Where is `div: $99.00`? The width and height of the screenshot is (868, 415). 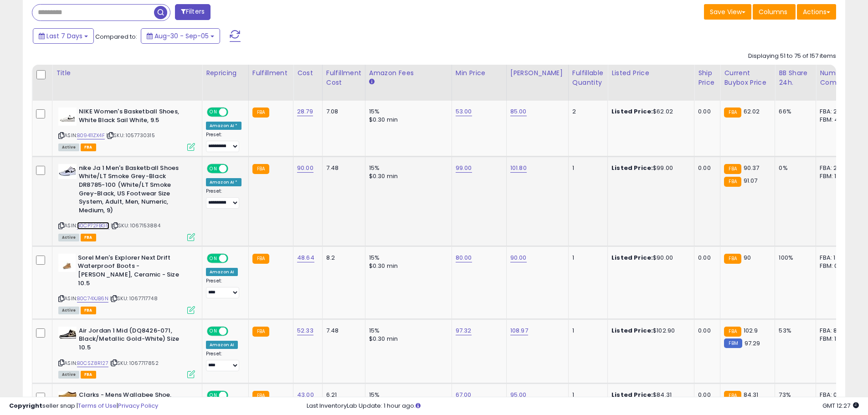
div: $99.00 is located at coordinates (649, 168).